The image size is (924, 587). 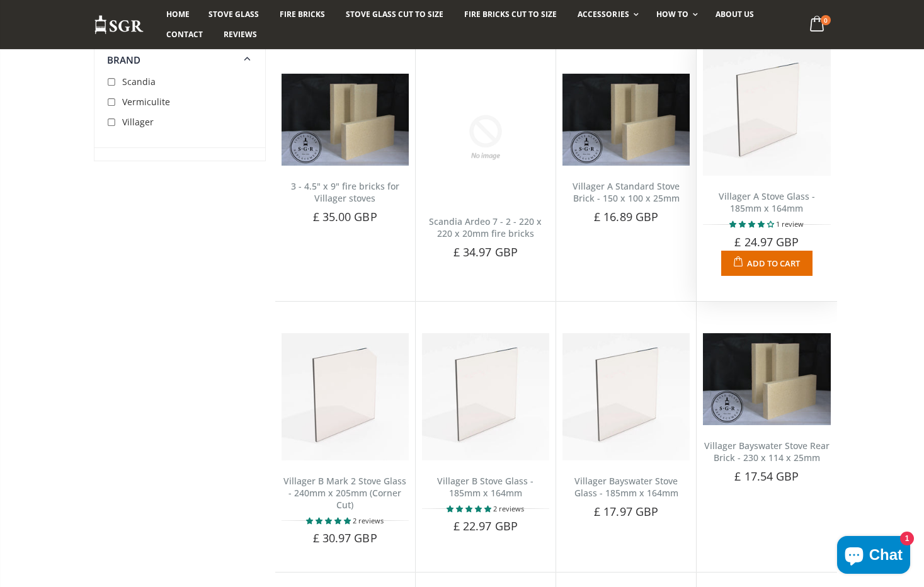 What do you see at coordinates (734, 14) in the screenshot?
I see `a: About us` at bounding box center [734, 14].